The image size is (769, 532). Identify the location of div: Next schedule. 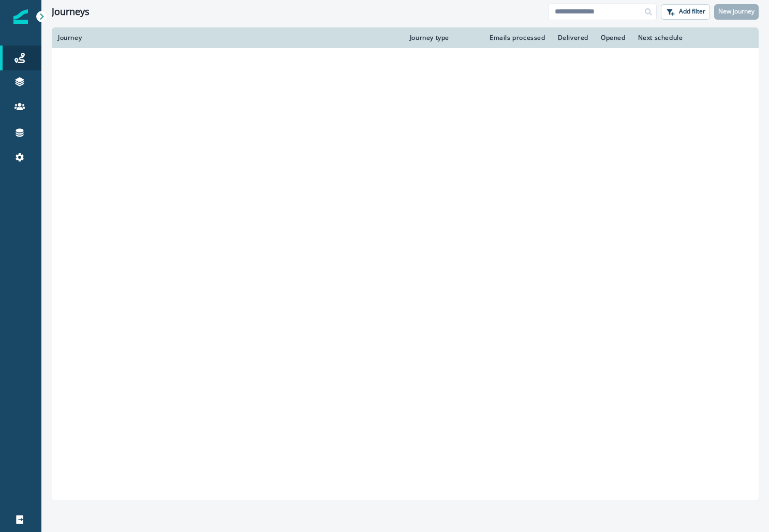
(683, 38).